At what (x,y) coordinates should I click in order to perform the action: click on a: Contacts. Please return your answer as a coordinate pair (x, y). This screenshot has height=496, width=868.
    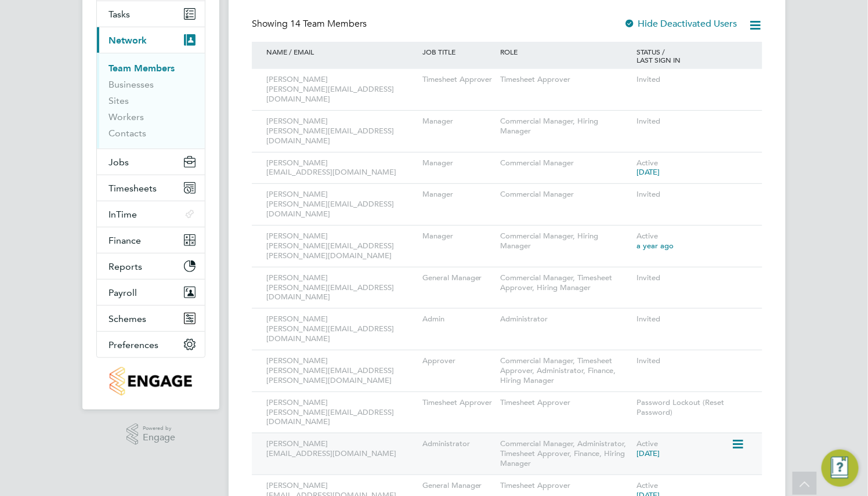
    Looking at the image, I should click on (127, 133).